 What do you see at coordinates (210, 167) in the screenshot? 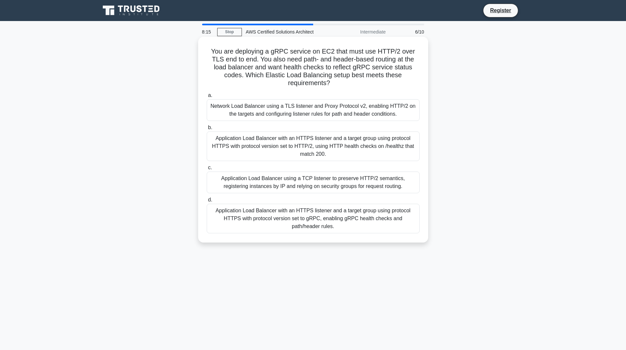
I see `span: c.` at bounding box center [210, 167].